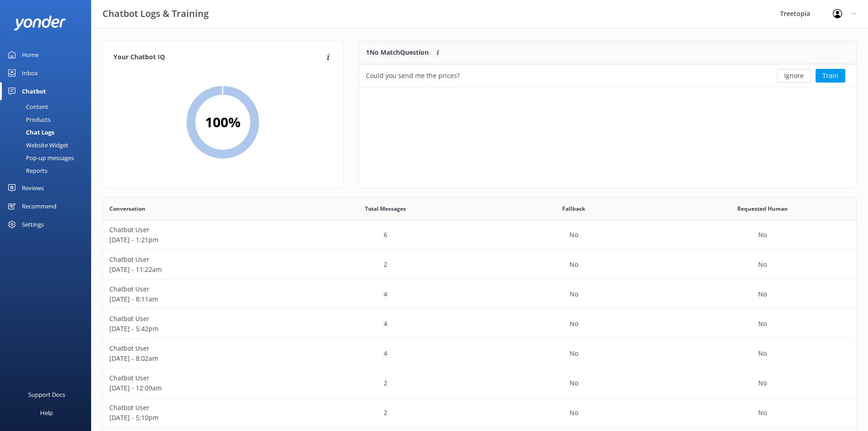 This screenshot has width=868, height=431. What do you see at coordinates (48, 171) in the screenshot?
I see `a: Reports` at bounding box center [48, 171].